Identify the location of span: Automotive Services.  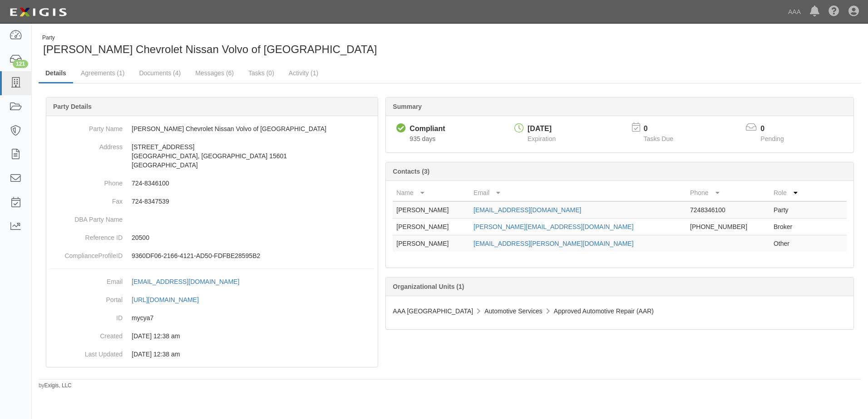
(513, 311).